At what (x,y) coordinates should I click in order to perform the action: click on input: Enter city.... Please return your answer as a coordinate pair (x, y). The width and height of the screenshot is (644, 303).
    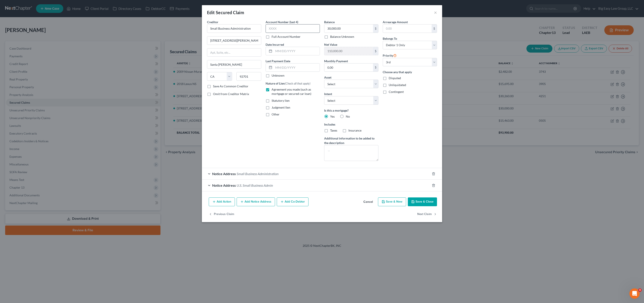
    Looking at the image, I should click on (234, 65).